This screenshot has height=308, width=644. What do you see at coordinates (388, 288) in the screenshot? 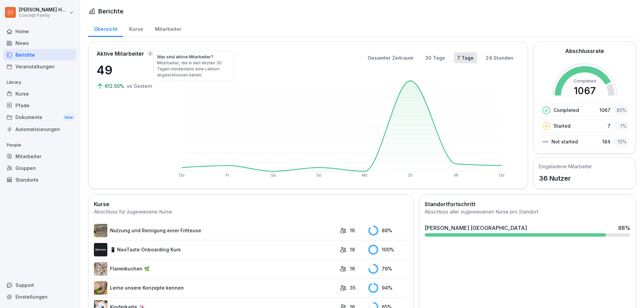
I see `div: 94 %` at bounding box center [388, 288].